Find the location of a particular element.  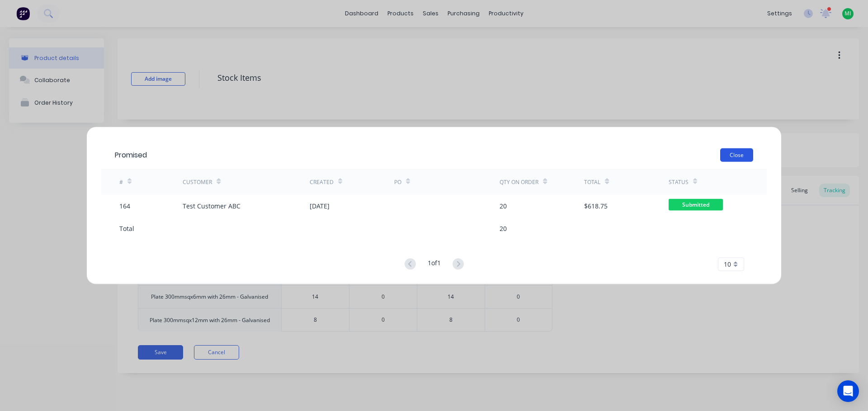

span: 10 is located at coordinates (727, 264).